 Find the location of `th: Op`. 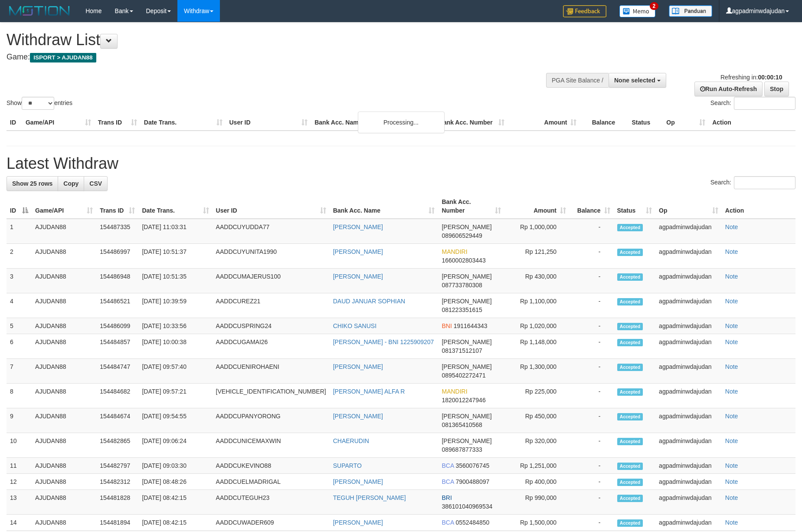

th: Op is located at coordinates (686, 123).